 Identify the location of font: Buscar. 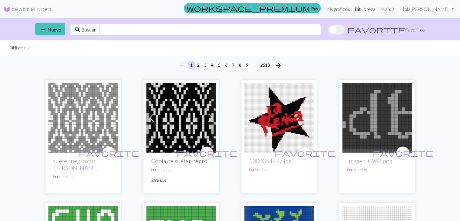
(89, 29).